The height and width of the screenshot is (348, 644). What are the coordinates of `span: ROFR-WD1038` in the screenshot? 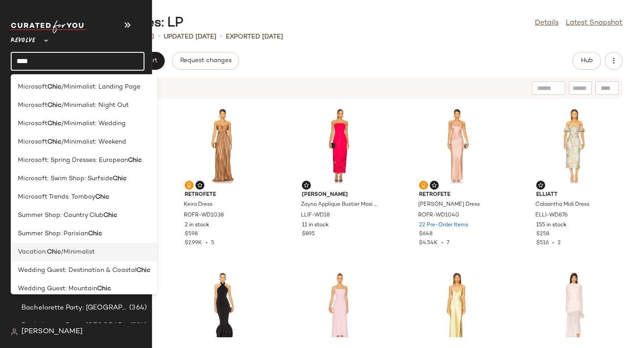 It's located at (204, 216).